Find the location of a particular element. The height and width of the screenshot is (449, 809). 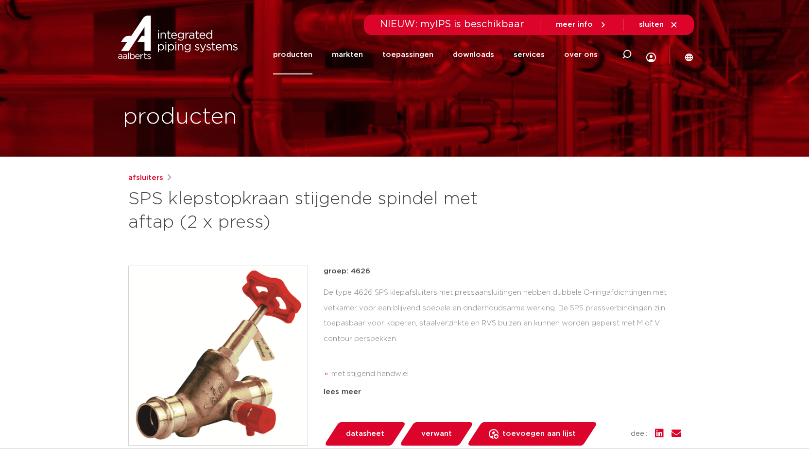

a: verwant is located at coordinates (437, 434).